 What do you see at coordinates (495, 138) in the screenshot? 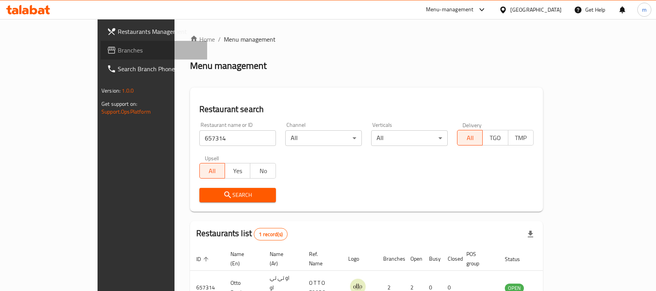
I see `button: TGO` at bounding box center [495, 138].